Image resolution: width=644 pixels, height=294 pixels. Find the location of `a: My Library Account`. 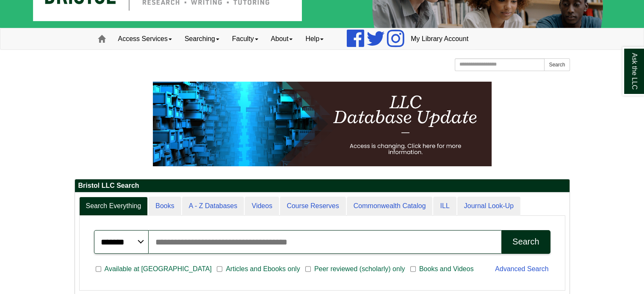

a: My Library Account is located at coordinates (440, 39).